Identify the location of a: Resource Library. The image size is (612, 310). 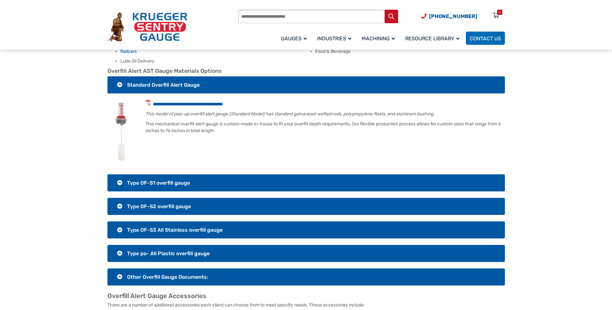
(433, 38).